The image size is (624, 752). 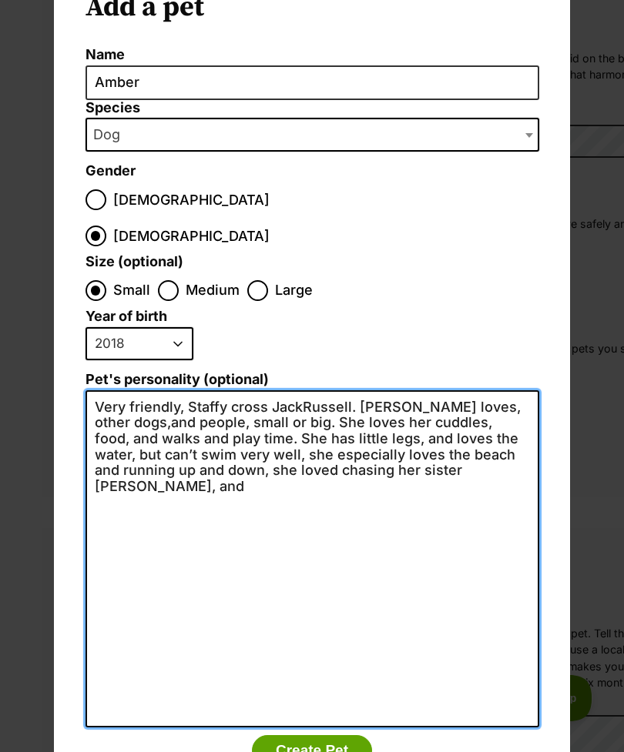 I want to click on label: Pet's personality (optional), so click(x=312, y=380).